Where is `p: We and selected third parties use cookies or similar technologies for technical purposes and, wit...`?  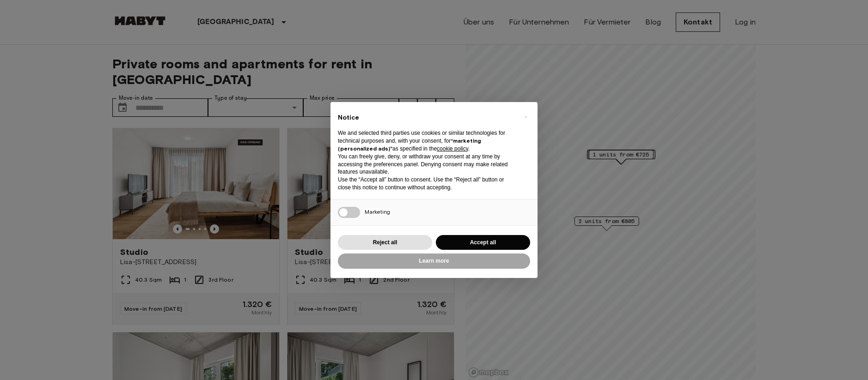
p: We and selected third parties use cookies or similar technologies for technical purposes and, wit... is located at coordinates (426, 141).